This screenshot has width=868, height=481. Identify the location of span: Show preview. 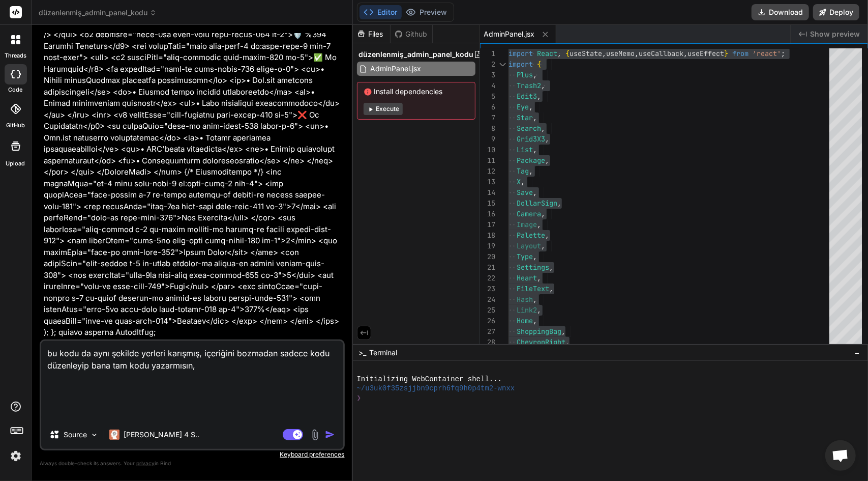
(835, 34).